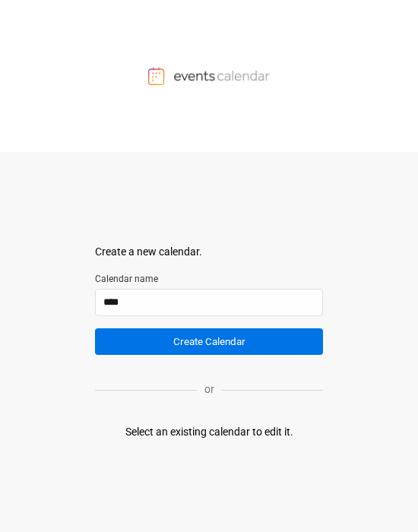  I want to click on label: Calendar name, so click(209, 279).